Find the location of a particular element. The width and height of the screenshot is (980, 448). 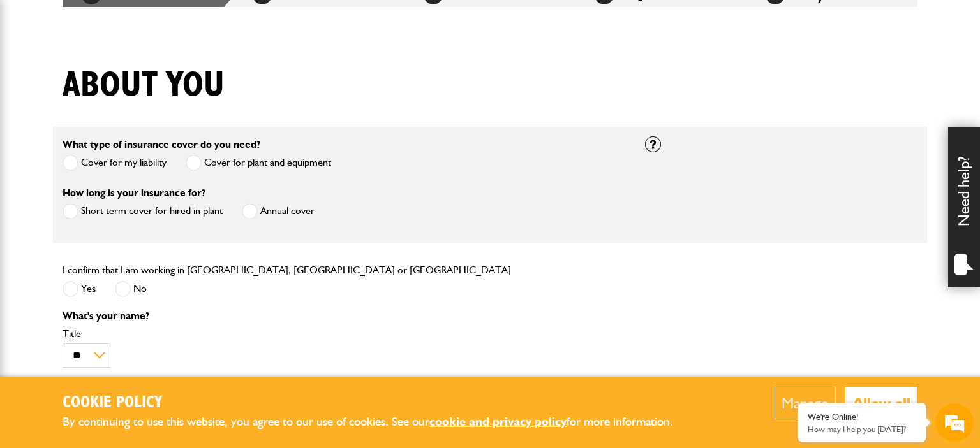

h1: About you is located at coordinates (143, 85).